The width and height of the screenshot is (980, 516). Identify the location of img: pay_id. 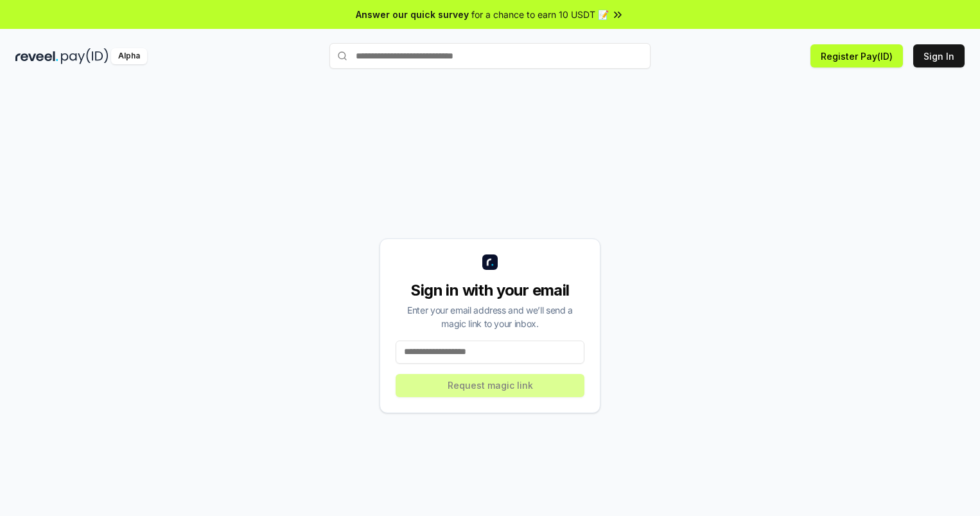
(85, 56).